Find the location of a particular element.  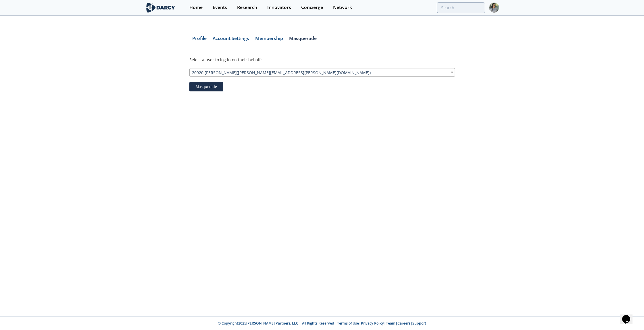

div: Concierge is located at coordinates (312, 8).